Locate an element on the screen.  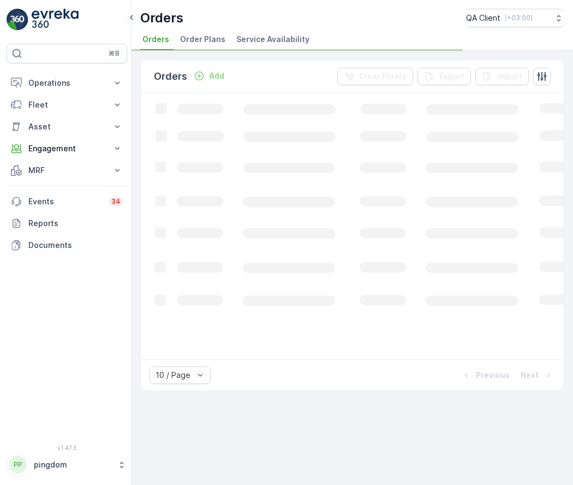
p: Engagement is located at coordinates (67, 149).